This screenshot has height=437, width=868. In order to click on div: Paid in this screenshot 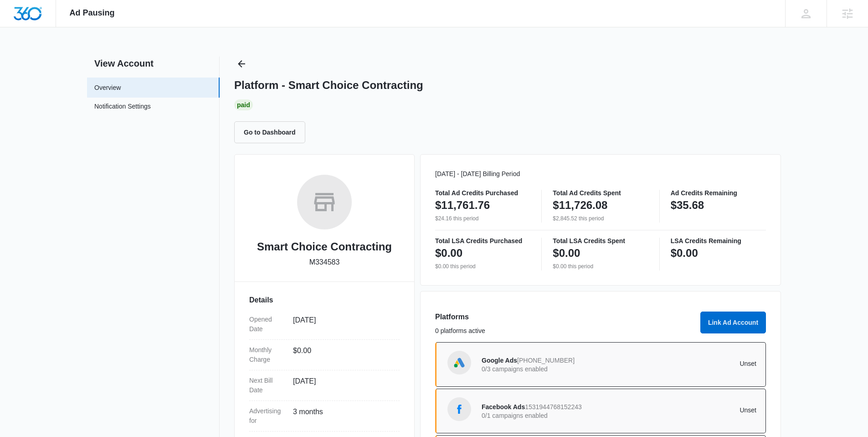, I will do `click(243, 105)`.